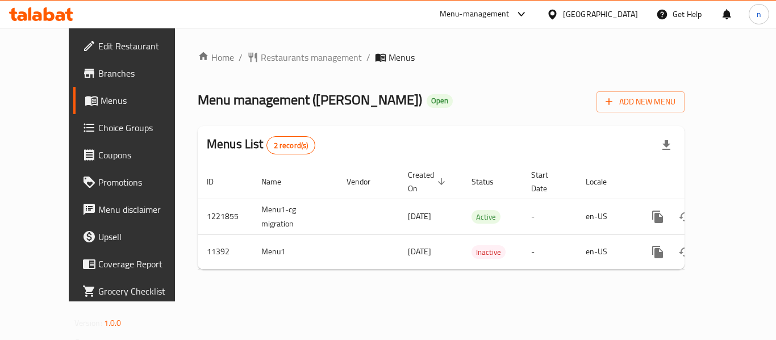 This screenshot has height=340, width=776. I want to click on span: 1.0.0, so click(113, 323).